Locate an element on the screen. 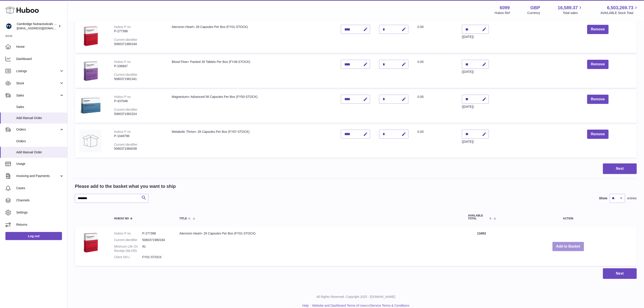  dd: P-277398 is located at coordinates (156, 234).